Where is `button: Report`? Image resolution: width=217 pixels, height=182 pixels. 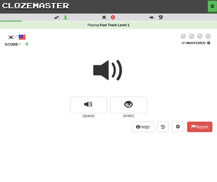
button: Report is located at coordinates (200, 127).